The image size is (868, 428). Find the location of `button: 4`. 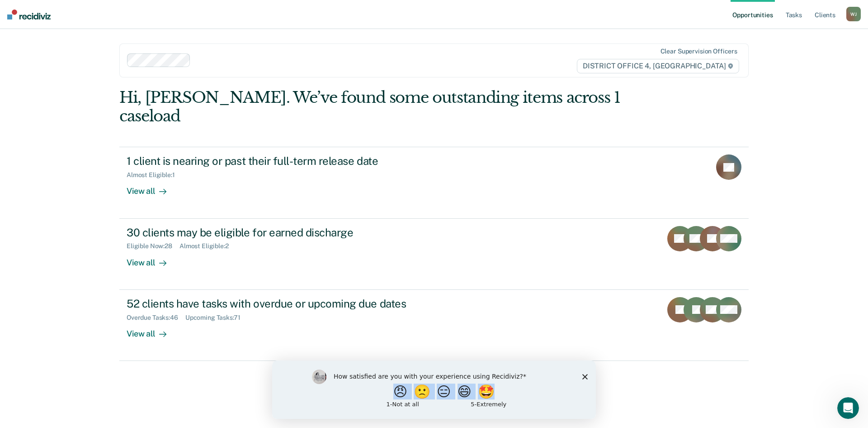

button: 4 is located at coordinates (193, 31).